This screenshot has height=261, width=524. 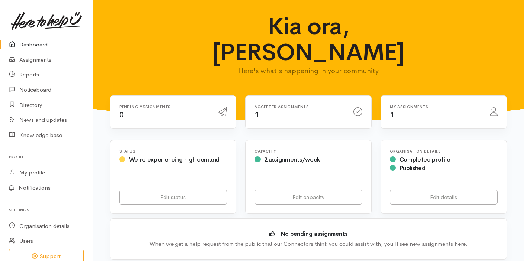 What do you see at coordinates (164, 107) in the screenshot?
I see `h6: Pending assignments` at bounding box center [164, 107].